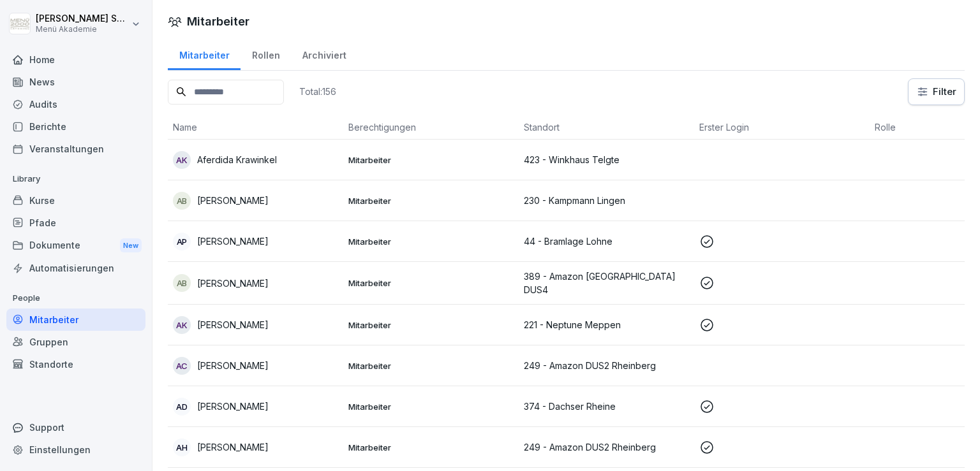 The height and width of the screenshot is (471, 980). I want to click on div: Standorte, so click(76, 364).